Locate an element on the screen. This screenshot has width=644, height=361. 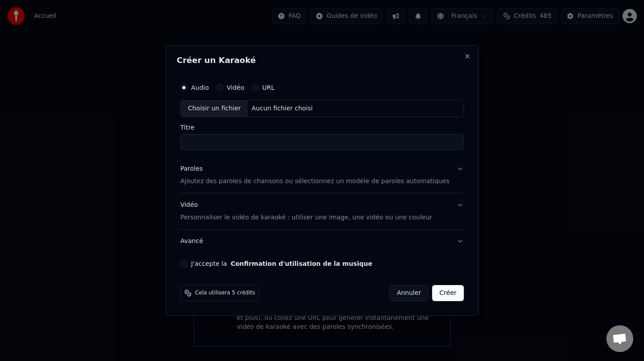
button: Créer is located at coordinates (448, 293).